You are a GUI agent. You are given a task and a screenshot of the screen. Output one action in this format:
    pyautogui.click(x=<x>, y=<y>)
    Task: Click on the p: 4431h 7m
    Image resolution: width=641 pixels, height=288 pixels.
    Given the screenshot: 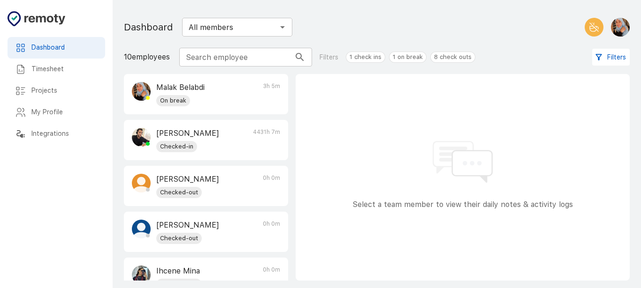 What is the action you would take?
    pyautogui.click(x=266, y=140)
    